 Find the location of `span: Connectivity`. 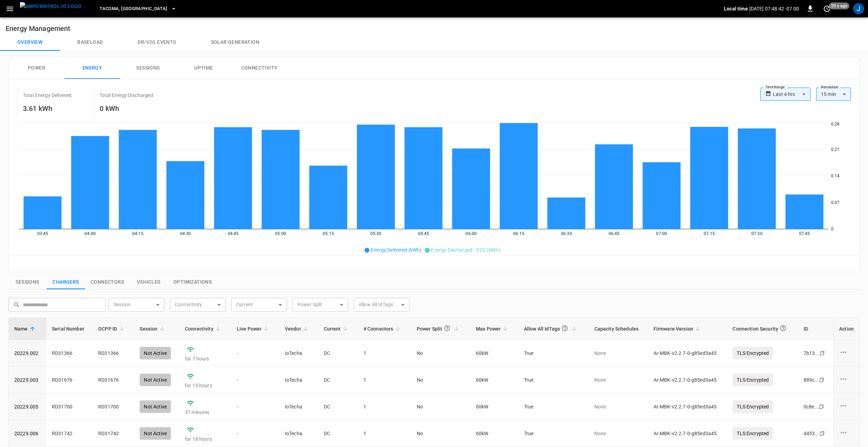

span: Connectivity is located at coordinates (204, 329).